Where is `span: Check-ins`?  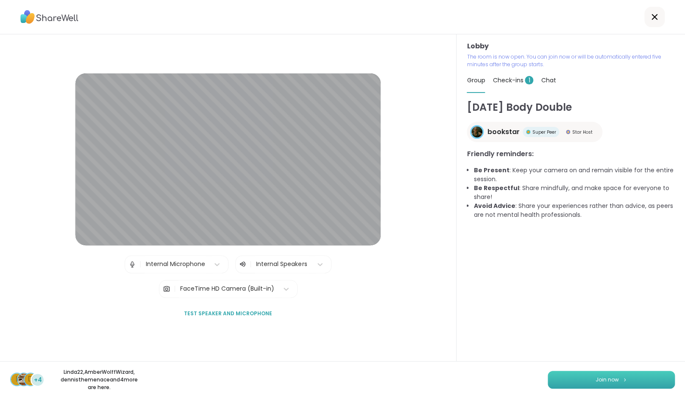
span: Check-ins is located at coordinates (513, 80).